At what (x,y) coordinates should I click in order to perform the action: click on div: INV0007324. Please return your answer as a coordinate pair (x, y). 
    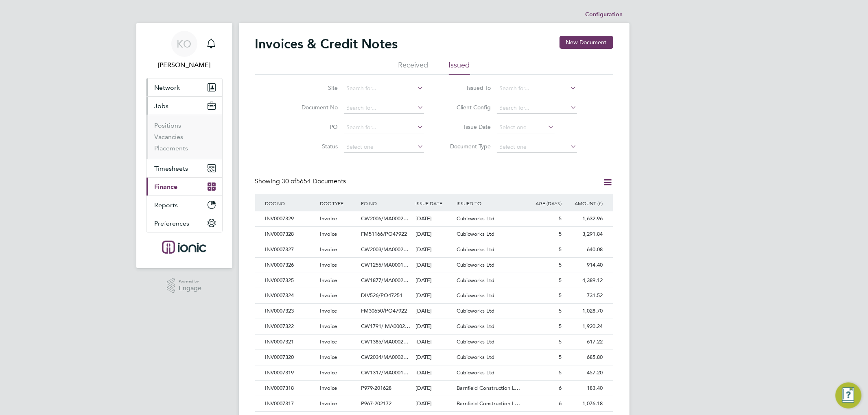
    Looking at the image, I should click on (291, 295).